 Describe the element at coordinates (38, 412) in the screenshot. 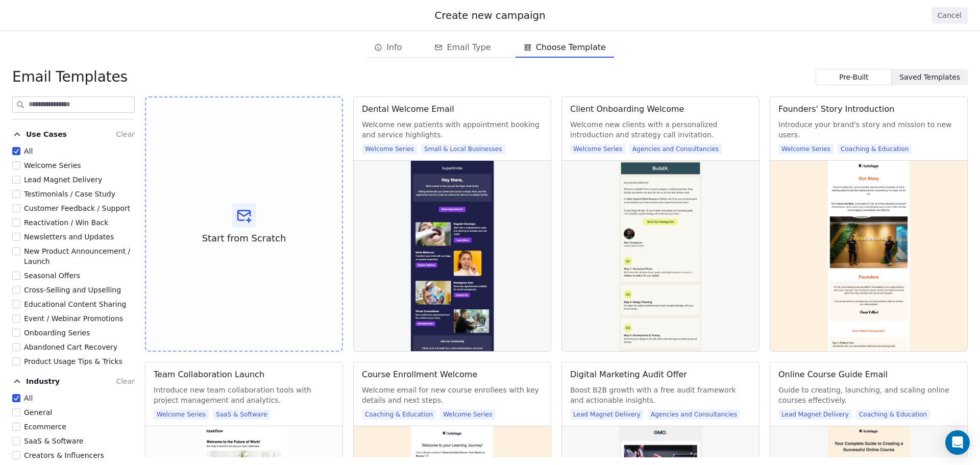

I see `span: General` at that location.